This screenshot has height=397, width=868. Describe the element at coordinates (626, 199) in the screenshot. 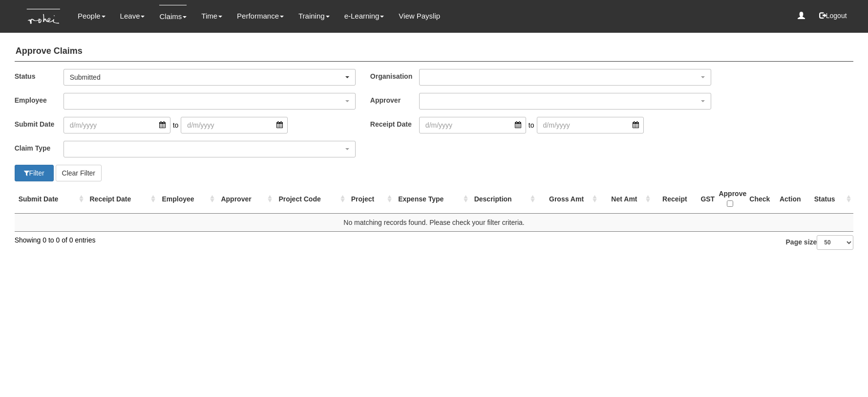

I see `th: Net Amt : activate to sort column ascending` at that location.